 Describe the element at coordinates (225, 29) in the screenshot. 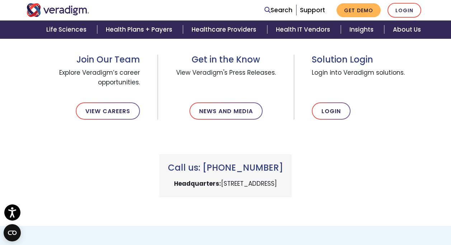

I see `a: Healthcare Providers` at that location.